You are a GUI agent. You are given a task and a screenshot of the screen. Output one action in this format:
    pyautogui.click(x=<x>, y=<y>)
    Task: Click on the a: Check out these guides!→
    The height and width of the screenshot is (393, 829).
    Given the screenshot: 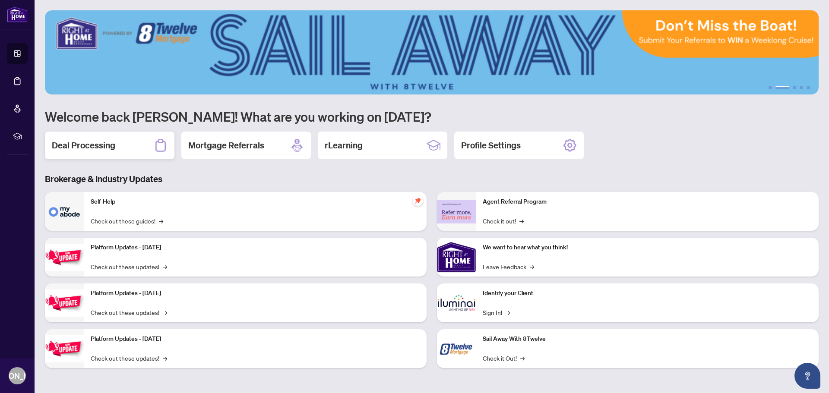 What is the action you would take?
    pyautogui.click(x=127, y=221)
    